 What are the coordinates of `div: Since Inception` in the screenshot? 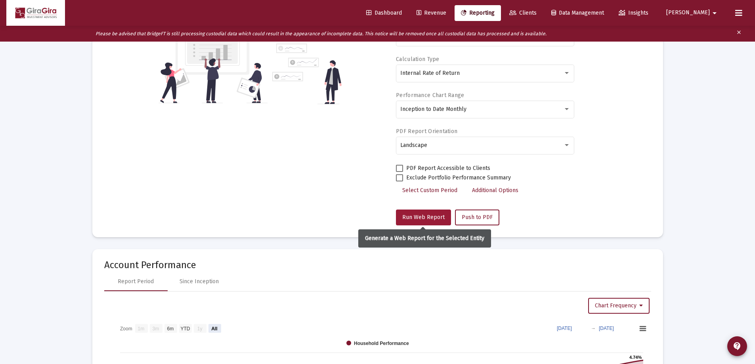 It's located at (199, 282).